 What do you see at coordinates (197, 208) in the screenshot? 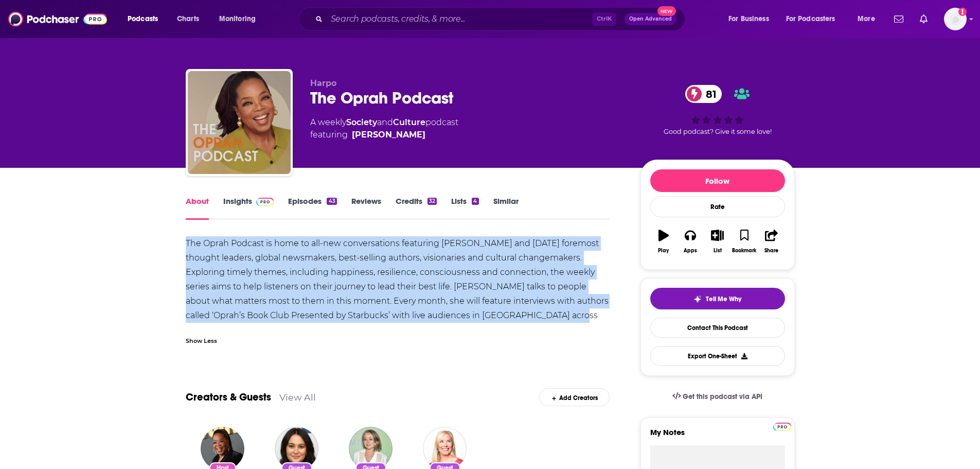
I see `a: About` at bounding box center [197, 208].